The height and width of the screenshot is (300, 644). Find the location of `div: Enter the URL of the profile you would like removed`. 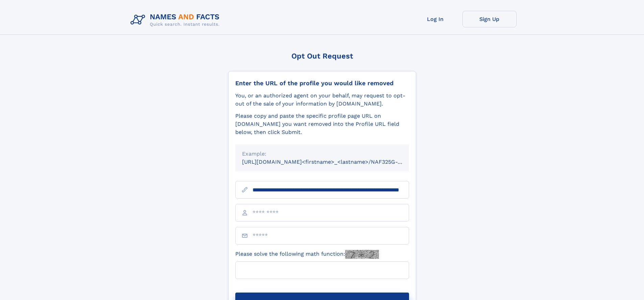

div: Enter the URL of the profile you would like removed is located at coordinates (322, 83).